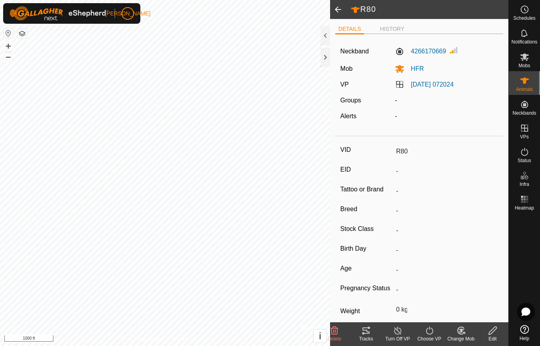 This screenshot has height=346, width=540. I want to click on span: Status, so click(524, 160).